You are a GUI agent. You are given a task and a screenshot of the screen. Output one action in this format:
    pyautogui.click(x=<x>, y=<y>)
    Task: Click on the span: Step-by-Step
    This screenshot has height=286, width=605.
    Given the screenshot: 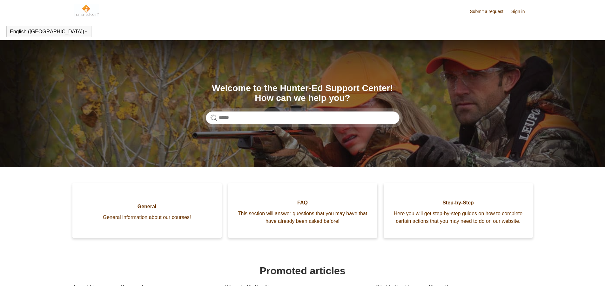 What is the action you would take?
    pyautogui.click(x=458, y=203)
    